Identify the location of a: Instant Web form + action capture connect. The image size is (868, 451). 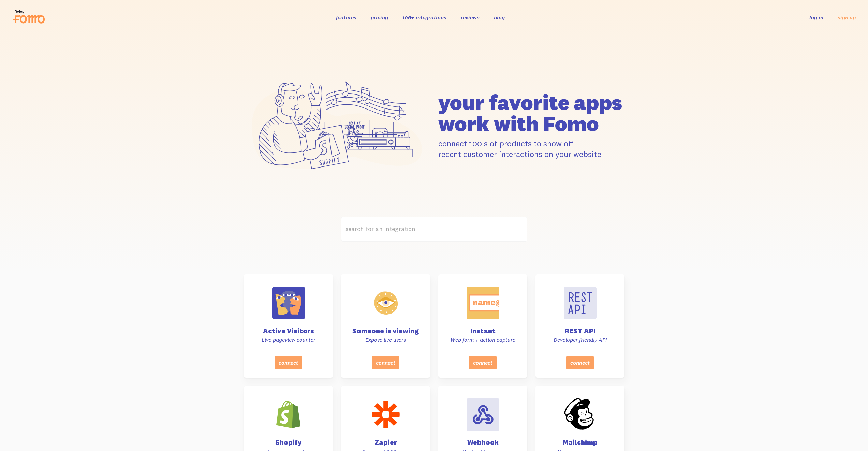
(483, 326).